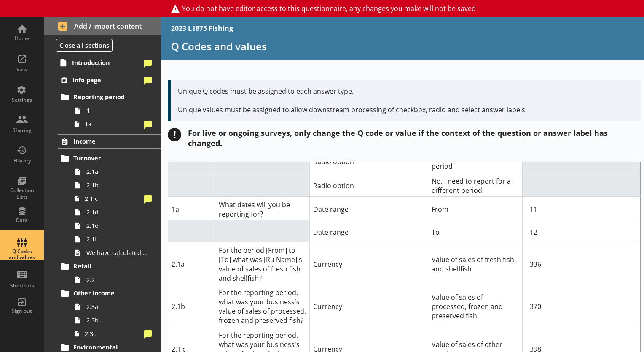 This screenshot has width=644, height=352. What do you see at coordinates (22, 100) in the screenshot?
I see `div: Settings` at bounding box center [22, 100].